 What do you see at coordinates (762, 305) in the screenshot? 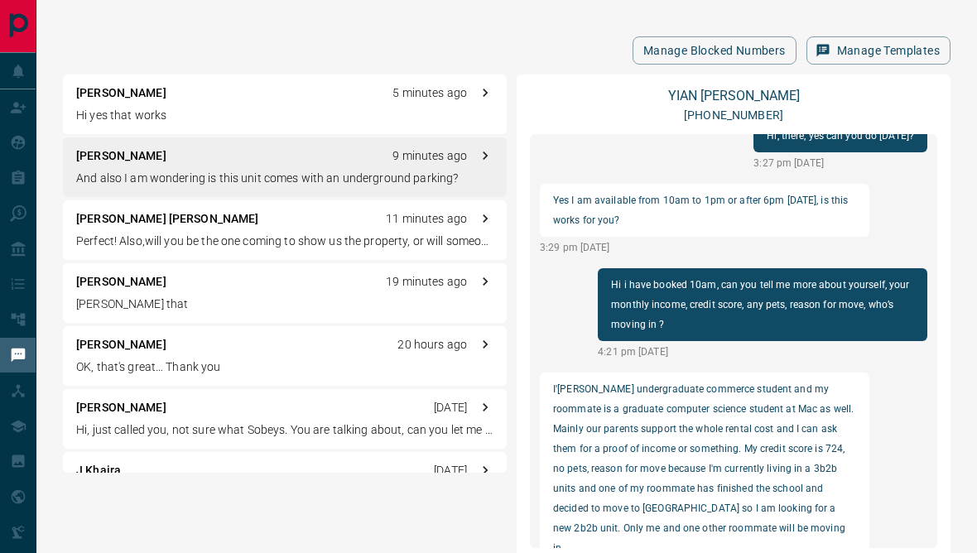
I see `p: Hi i have booked 10am, can you tell me more about yourself, your monthly income, credit score, an...` at bounding box center [762, 305].